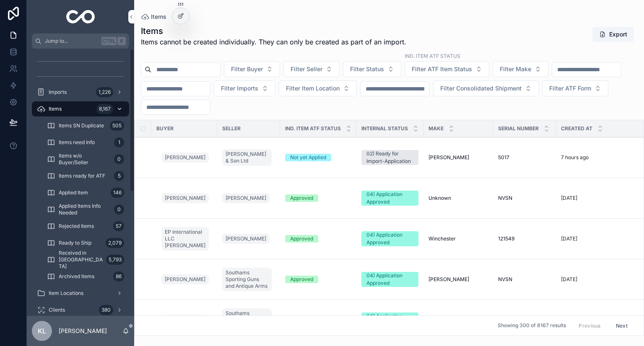  Describe the element at coordinates (77, 276) in the screenshot. I see `span: Archived Items` at that location.